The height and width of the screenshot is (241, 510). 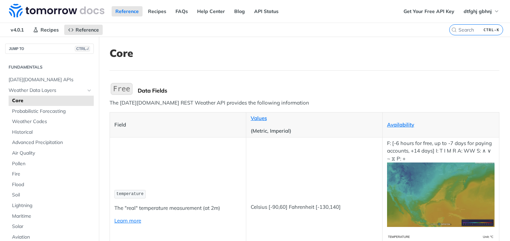 What do you see at coordinates (491, 30) in the screenshot?
I see `kbd: CTRL-K` at bounding box center [491, 30].